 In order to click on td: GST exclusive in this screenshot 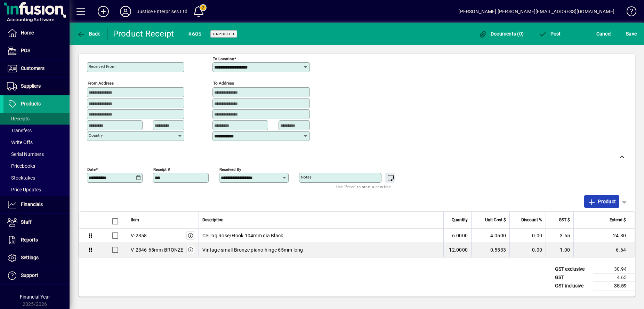, I will do `click(573, 269)`.